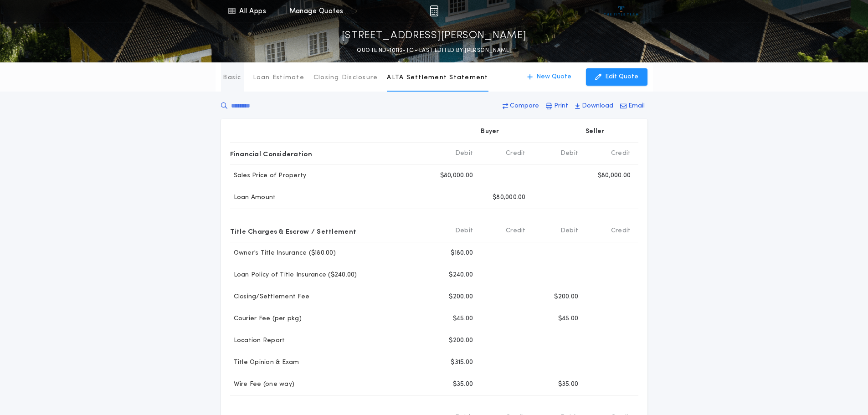 Image resolution: width=868 pixels, height=415 pixels. What do you see at coordinates (258, 340) in the screenshot?
I see `p: Location Report` at bounding box center [258, 340].